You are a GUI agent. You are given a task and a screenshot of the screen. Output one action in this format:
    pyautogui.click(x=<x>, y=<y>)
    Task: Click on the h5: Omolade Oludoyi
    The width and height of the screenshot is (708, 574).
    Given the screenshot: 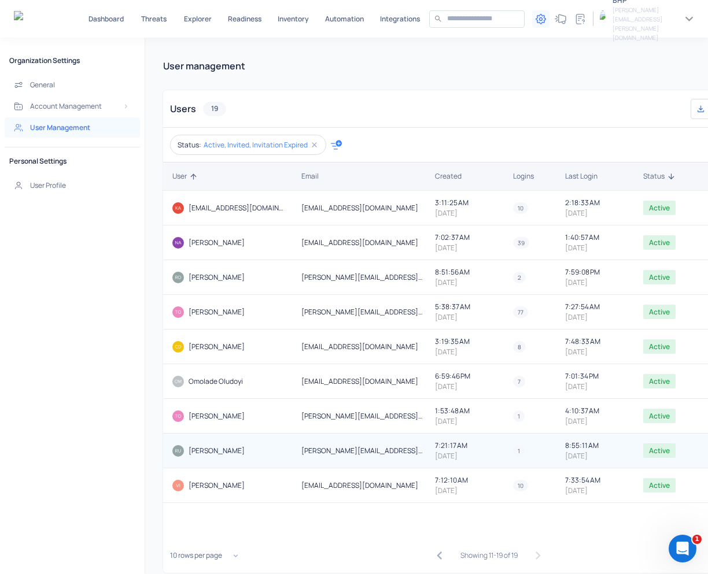 What is the action you would take?
    pyautogui.click(x=216, y=382)
    